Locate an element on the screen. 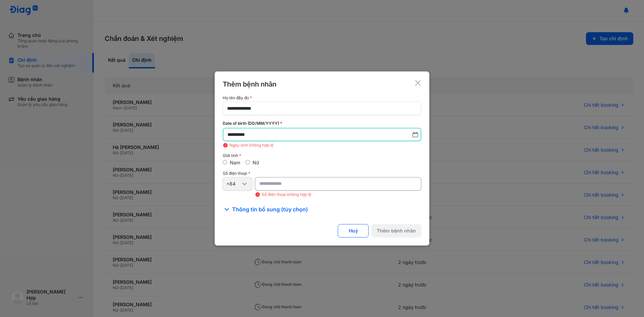 The image size is (644, 317). label: Nam is located at coordinates (235, 162).